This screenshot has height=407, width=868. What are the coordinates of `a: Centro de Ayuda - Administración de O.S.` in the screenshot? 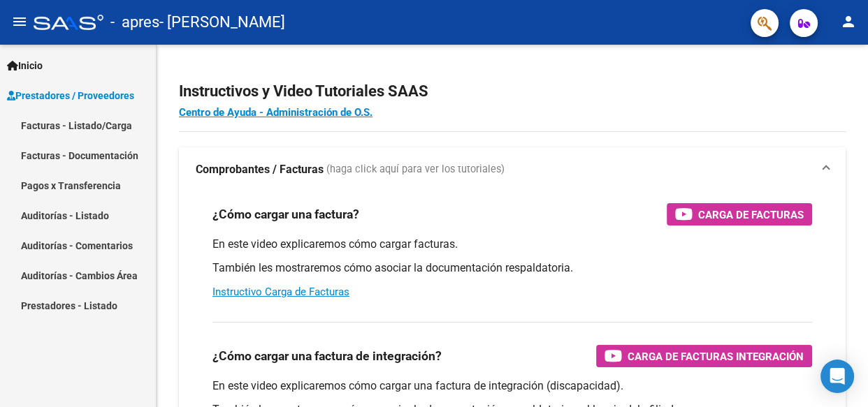 It's located at (276, 113).